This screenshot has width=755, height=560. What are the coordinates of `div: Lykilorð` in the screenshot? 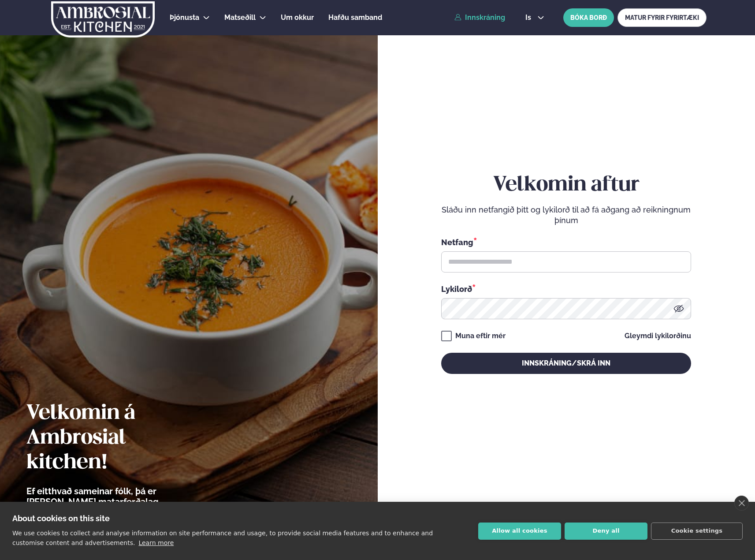 It's located at (566, 289).